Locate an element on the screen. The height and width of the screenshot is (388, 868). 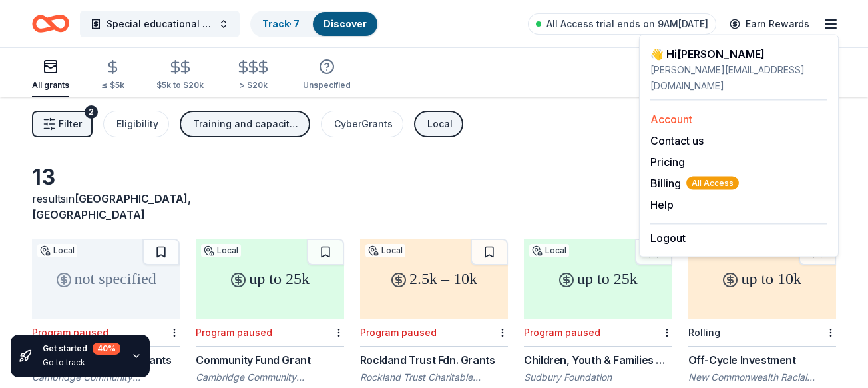
button: > $20k is located at coordinates (253, 75).